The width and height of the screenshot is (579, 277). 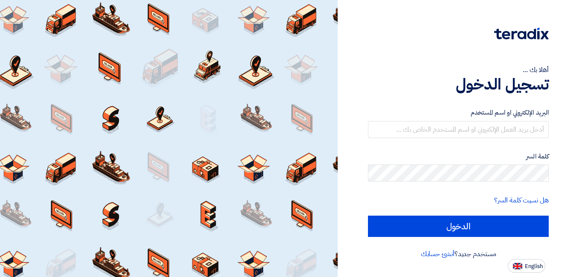 What do you see at coordinates (534, 266) in the screenshot?
I see `span: English` at bounding box center [534, 266].